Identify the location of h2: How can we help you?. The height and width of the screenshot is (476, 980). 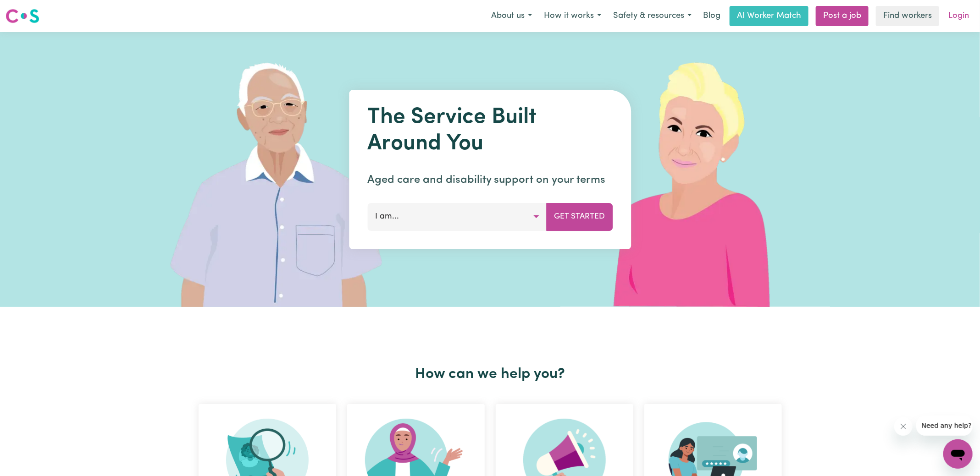
(490, 374).